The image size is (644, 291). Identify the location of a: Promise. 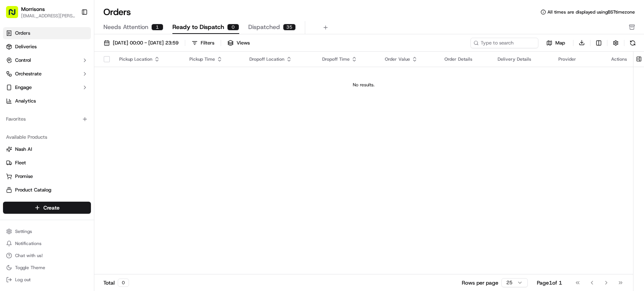
(47, 176).